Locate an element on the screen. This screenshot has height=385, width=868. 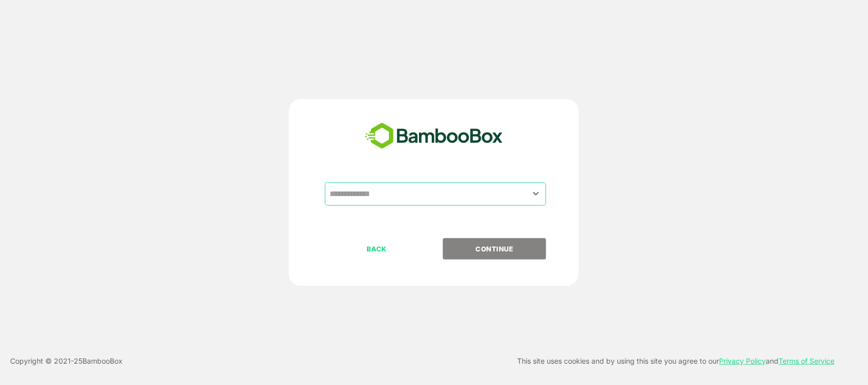
img: bamboobox is located at coordinates (434, 136).